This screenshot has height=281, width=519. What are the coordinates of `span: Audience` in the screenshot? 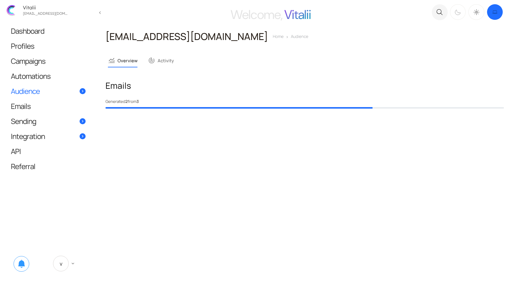 It's located at (25, 91).